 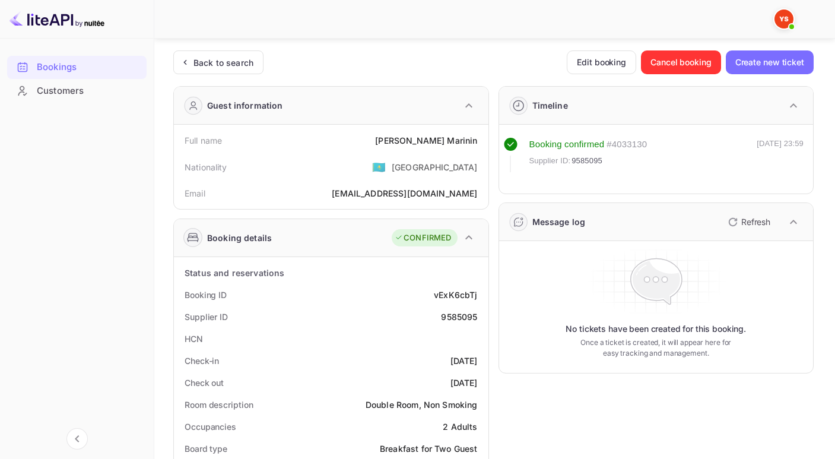 I want to click on div: CONFIRMED, so click(x=423, y=238).